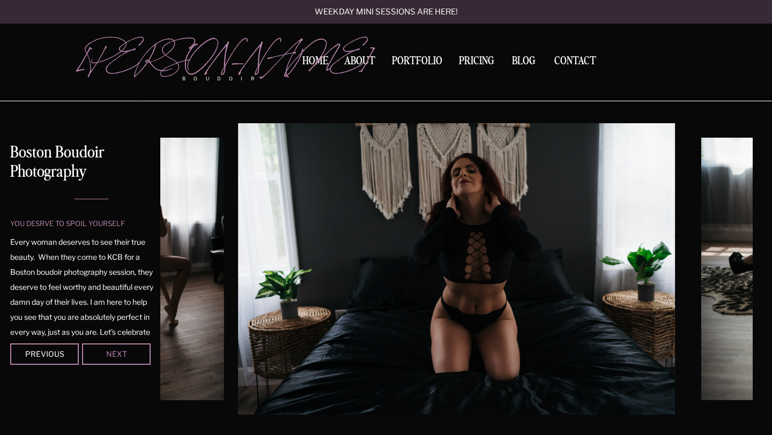  I want to click on a: Portfolio, so click(417, 63).